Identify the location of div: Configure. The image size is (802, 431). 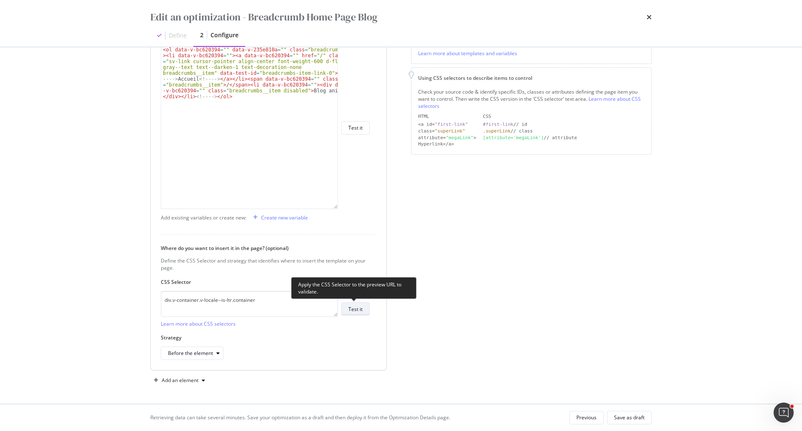
(224, 35).